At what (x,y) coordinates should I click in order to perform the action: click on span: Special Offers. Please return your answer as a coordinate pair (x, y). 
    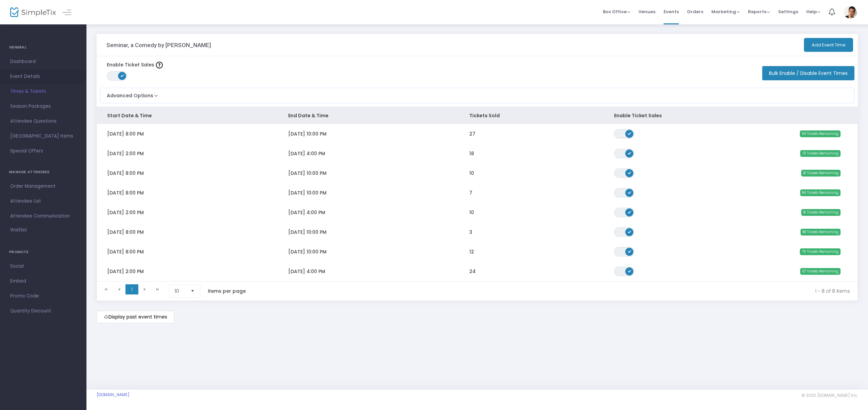
    Looking at the image, I should click on (43, 151).